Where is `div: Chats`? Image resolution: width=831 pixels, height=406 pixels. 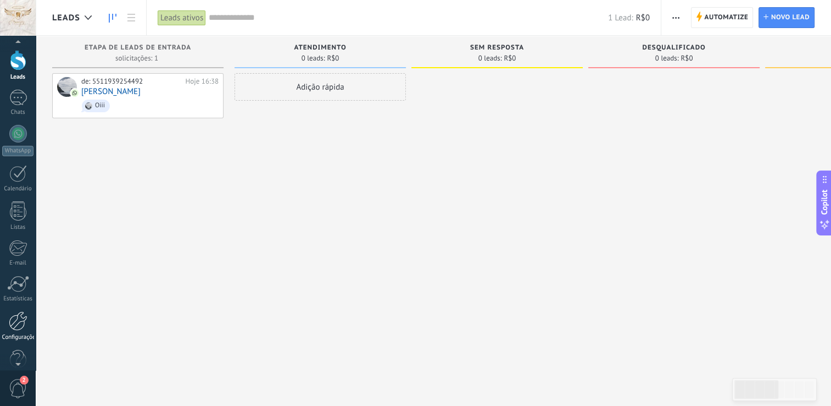 div: Chats is located at coordinates (18, 112).